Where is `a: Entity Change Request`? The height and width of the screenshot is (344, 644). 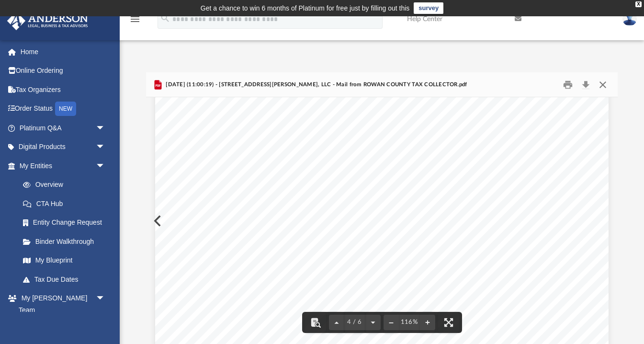
a: Entity Change Request is located at coordinates (66, 222).